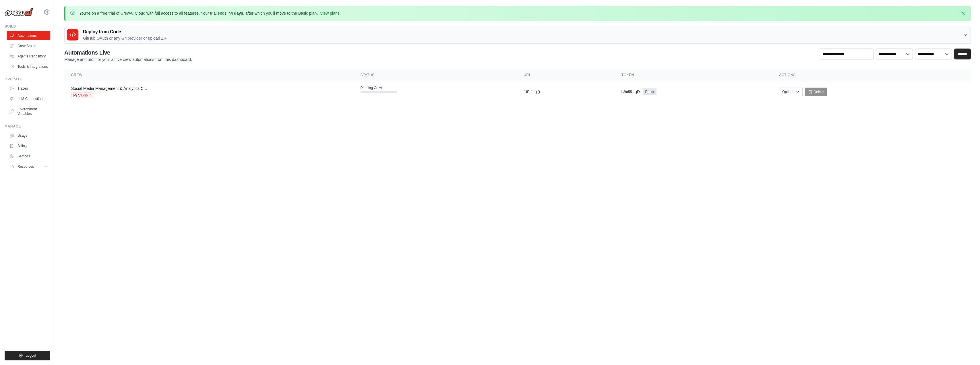 Image resolution: width=980 pixels, height=365 pixels. What do you see at coordinates (815, 92) in the screenshot?
I see `a: Delete` at bounding box center [815, 92].